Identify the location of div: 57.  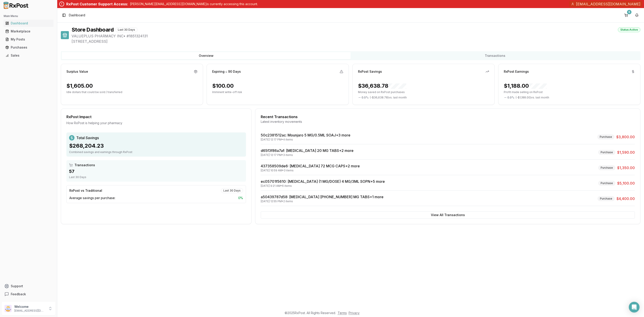
(156, 171).